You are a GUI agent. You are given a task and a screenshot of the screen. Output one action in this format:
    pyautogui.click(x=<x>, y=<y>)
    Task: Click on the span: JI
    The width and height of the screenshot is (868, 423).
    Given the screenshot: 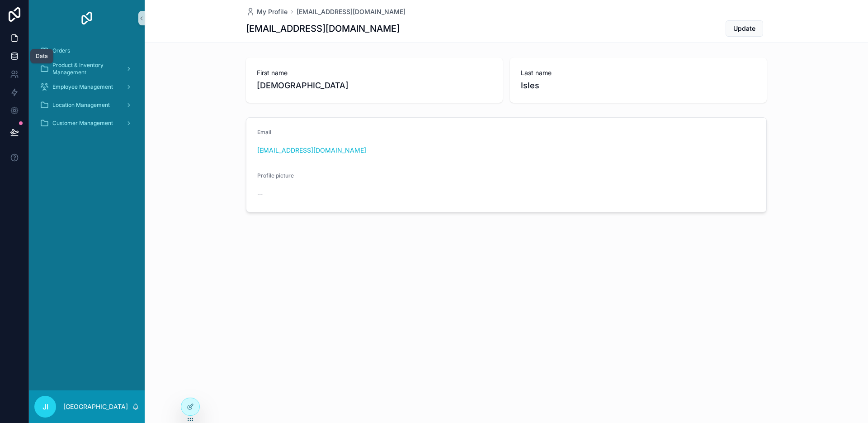 What is the action you would take?
    pyautogui.click(x=45, y=406)
    